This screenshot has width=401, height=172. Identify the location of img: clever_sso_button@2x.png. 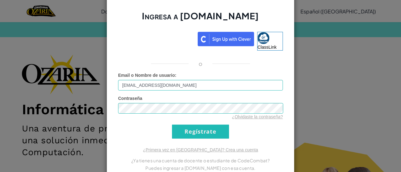
(226, 39).